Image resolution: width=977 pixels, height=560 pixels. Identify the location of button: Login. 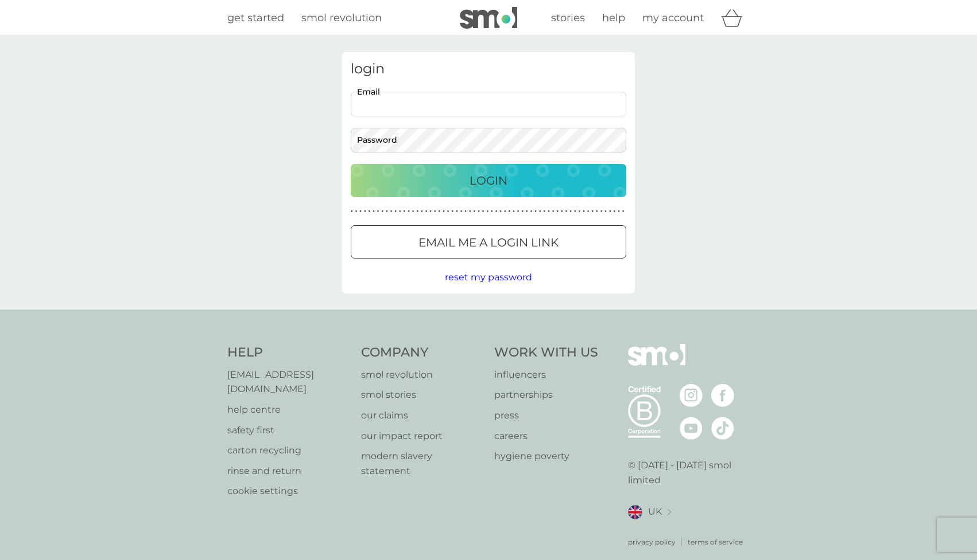
(488, 180).